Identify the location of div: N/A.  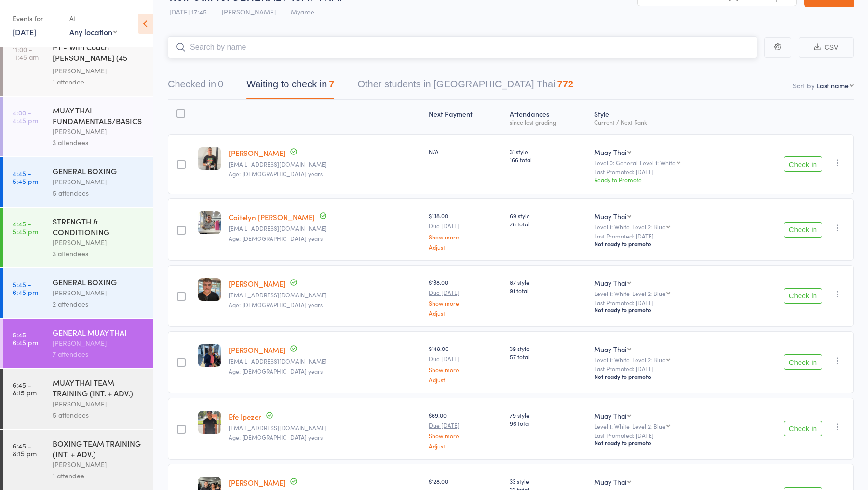
(466, 151).